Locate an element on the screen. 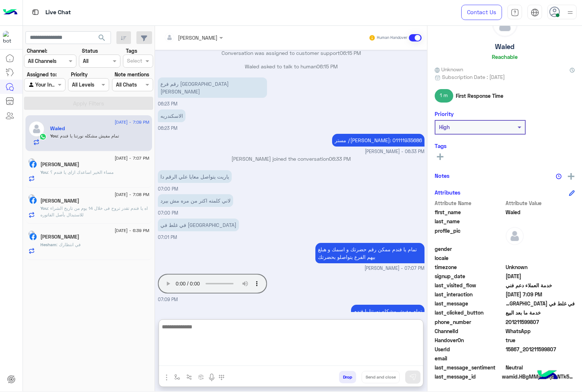 The width and height of the screenshot is (582, 392). button: Trigger scenario is located at coordinates (189, 377).